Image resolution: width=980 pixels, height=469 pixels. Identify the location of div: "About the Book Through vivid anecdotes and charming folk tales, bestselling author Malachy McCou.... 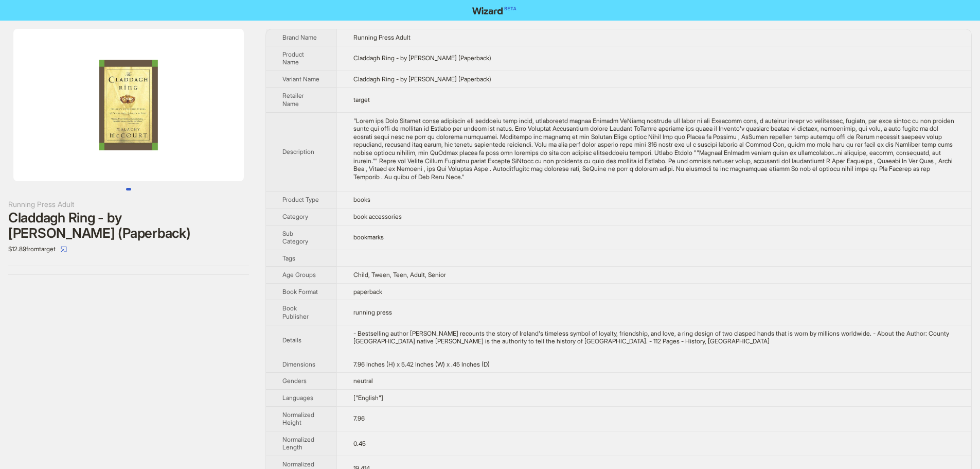
(654, 149).